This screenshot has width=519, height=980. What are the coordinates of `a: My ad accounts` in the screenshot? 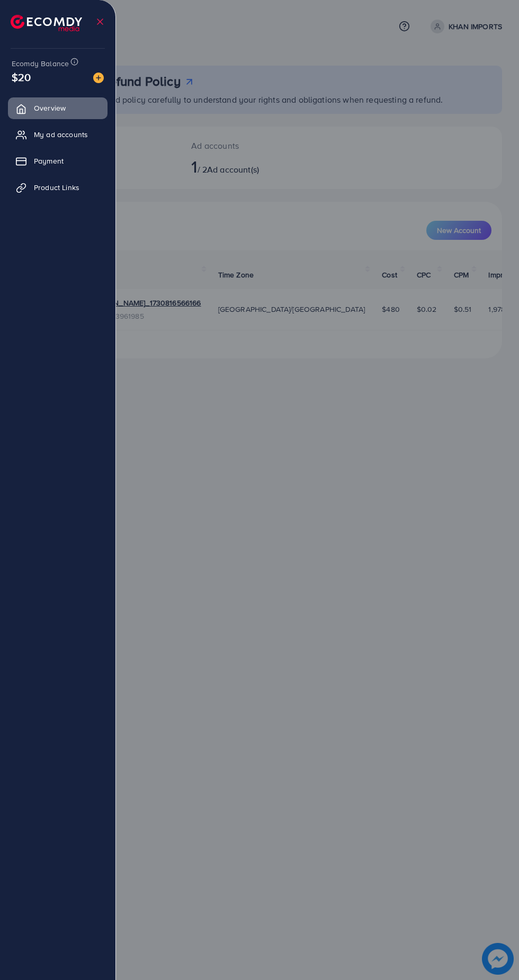 It's located at (58, 135).